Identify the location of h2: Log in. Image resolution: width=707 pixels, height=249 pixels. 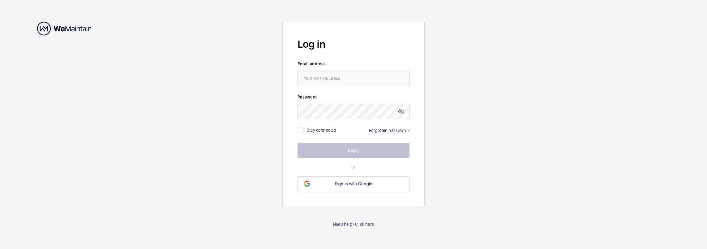
(353, 44).